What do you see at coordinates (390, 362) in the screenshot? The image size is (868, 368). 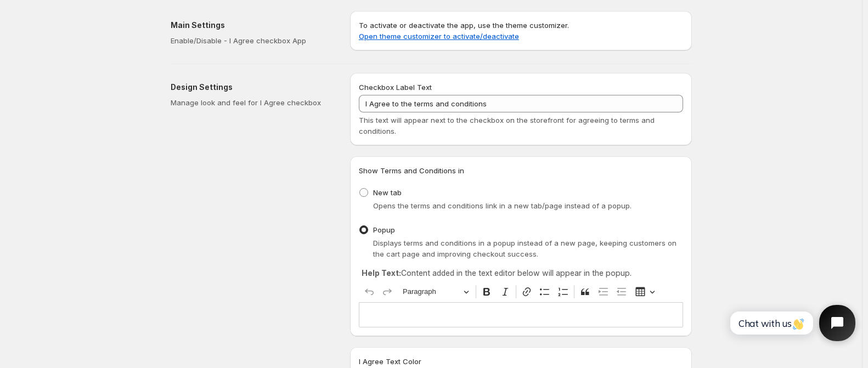 I see `label: I Agree Text Color` at bounding box center [390, 362].